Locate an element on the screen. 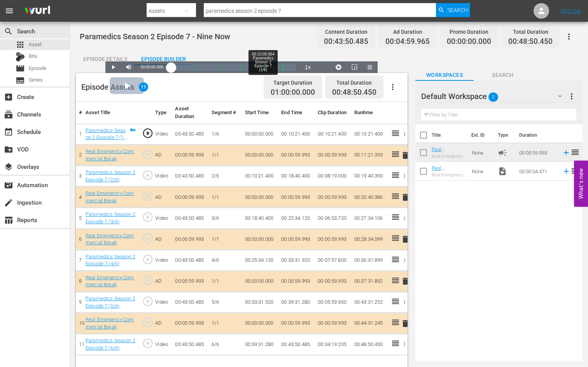 The width and height of the screenshot is (588, 367). button: Search is located at coordinates (453, 10).